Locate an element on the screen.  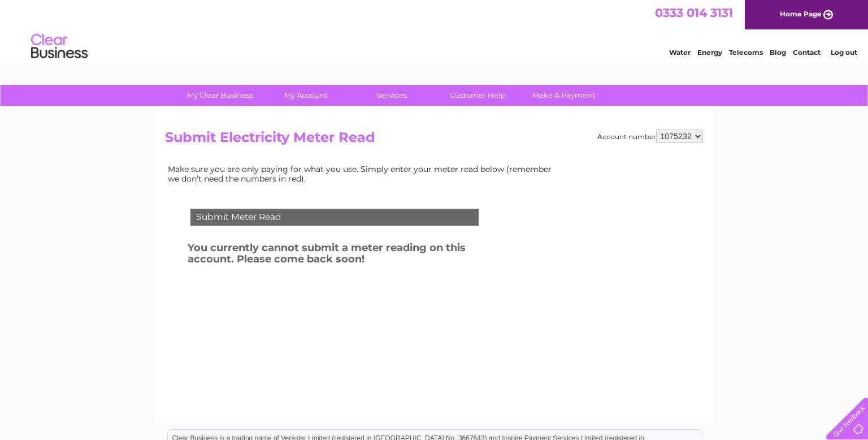
div: Account number is located at coordinates (650, 136).